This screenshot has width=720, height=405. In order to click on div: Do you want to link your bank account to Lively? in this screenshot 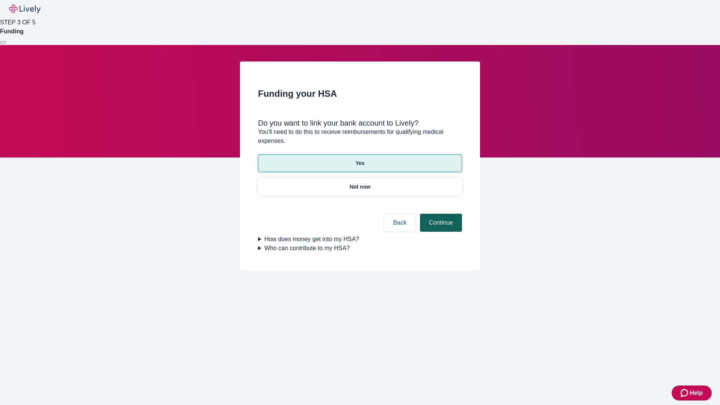, I will do `click(360, 123)`.